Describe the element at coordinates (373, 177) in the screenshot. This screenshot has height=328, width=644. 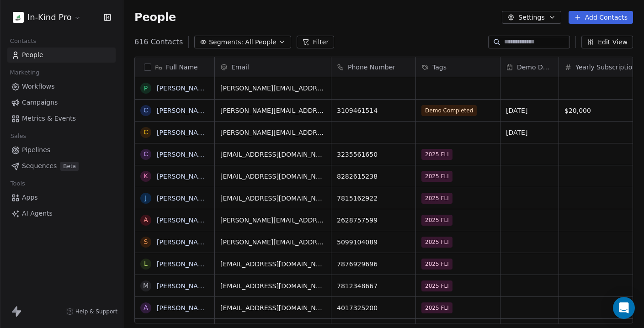
I see `span: 8282615238` at that location.